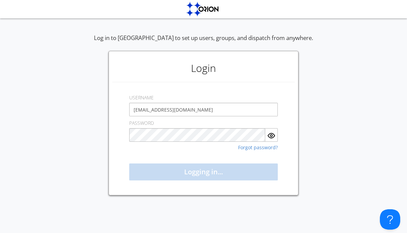 This screenshot has height=233, width=407. Describe the element at coordinates (204, 172) in the screenshot. I see `button: Logging in...` at that location.